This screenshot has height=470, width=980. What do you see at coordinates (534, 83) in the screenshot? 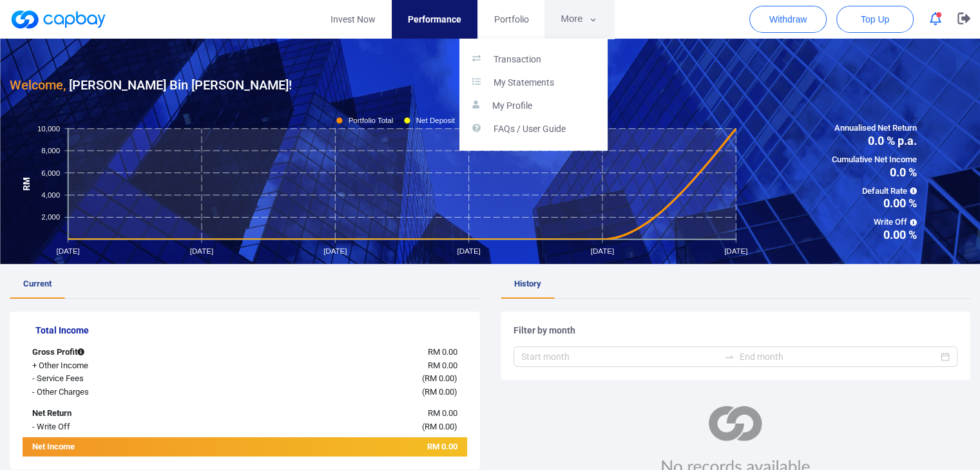
I see `a: My Statements` at bounding box center [534, 83].